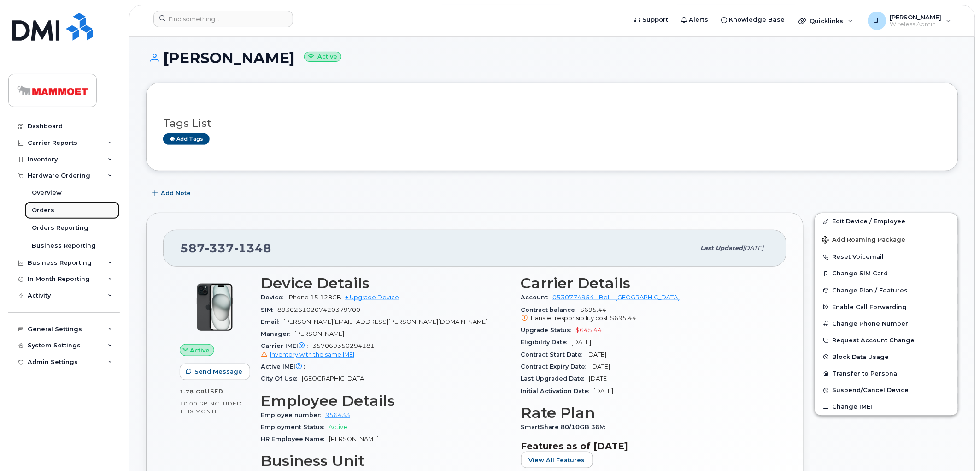 The width and height of the screenshot is (980, 471). I want to click on a: Add tags, so click(186, 139).